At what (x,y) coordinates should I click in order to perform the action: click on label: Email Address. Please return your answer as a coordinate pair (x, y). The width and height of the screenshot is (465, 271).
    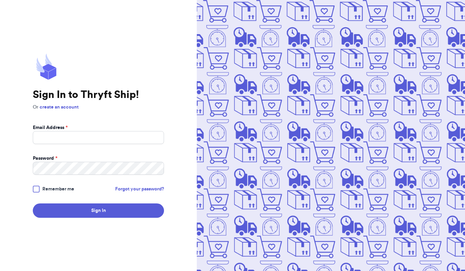
    Looking at the image, I should click on (50, 128).